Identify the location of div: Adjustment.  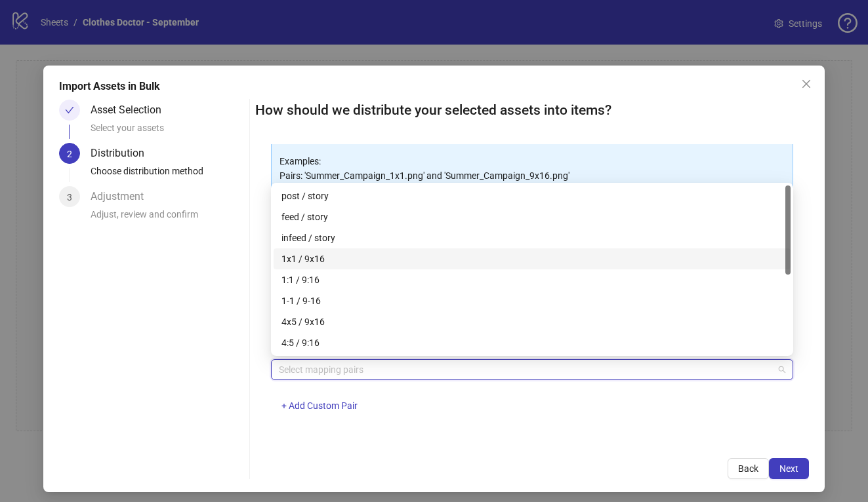
(122, 196).